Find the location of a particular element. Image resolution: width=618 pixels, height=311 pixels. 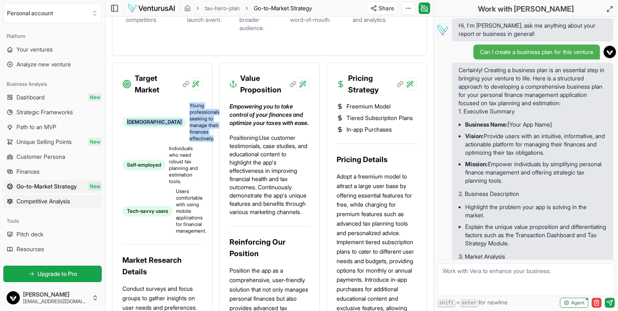

a: tax-hero-plan is located at coordinates (222, 8).